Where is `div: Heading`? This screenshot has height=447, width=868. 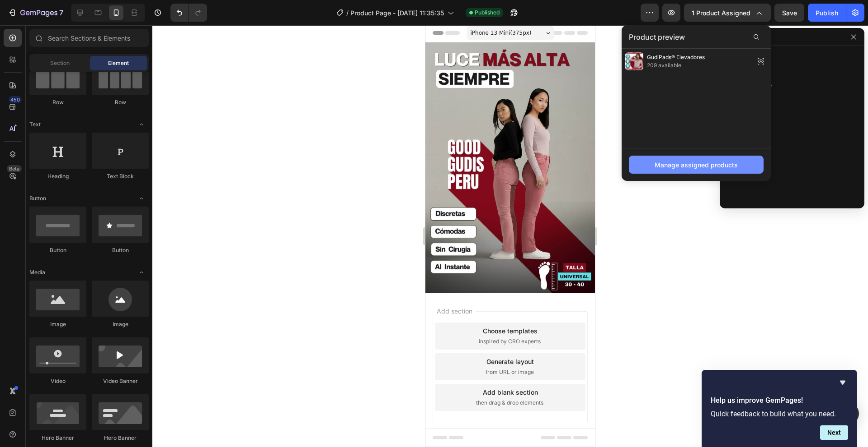 div: Heading is located at coordinates (58, 176).